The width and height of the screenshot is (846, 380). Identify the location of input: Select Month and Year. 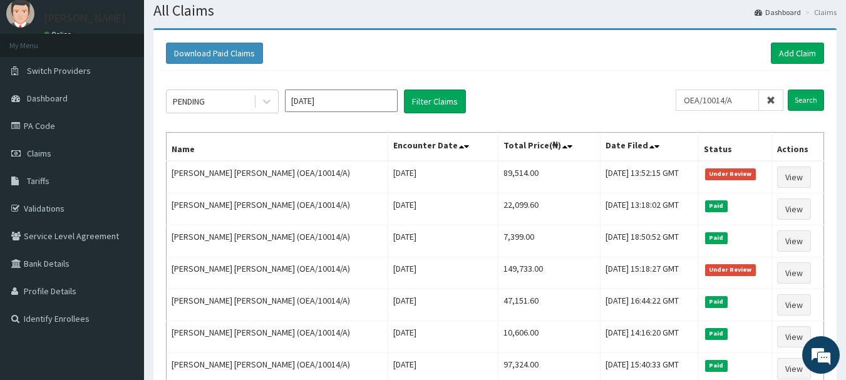
(341, 101).